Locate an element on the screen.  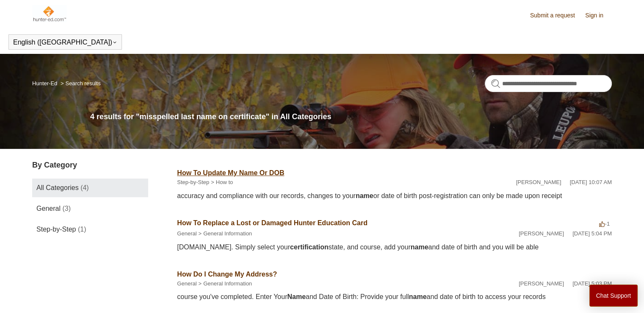
a: How To Replace a Lost or Damaged Hunter Education Card is located at coordinates (272, 223).